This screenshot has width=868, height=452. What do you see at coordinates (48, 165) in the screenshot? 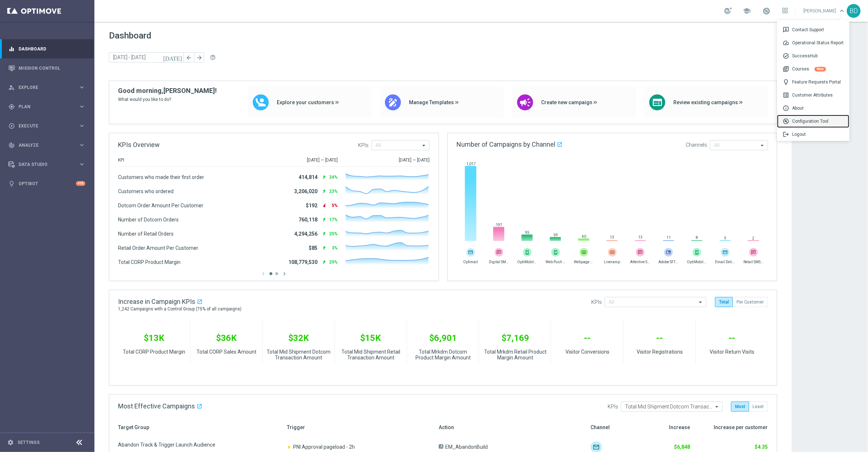
I see `span: Data Studio` at bounding box center [48, 165].